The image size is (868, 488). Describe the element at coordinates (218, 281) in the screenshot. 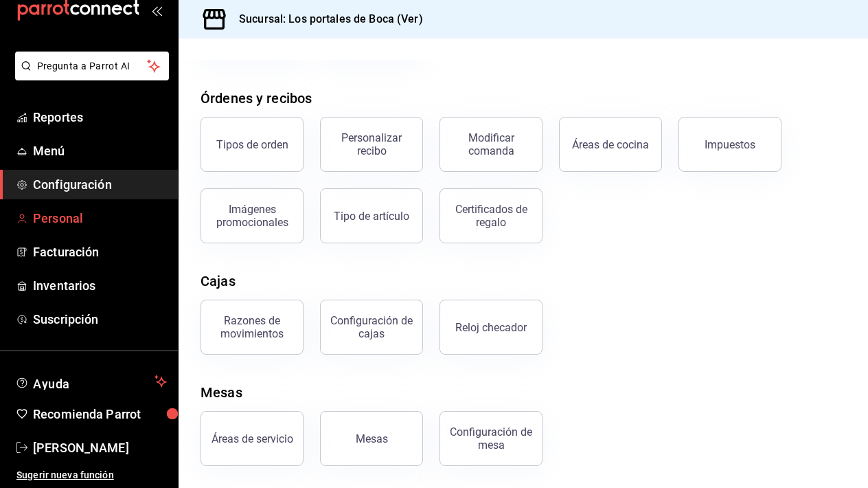

I see `div: Cajas` at that location.